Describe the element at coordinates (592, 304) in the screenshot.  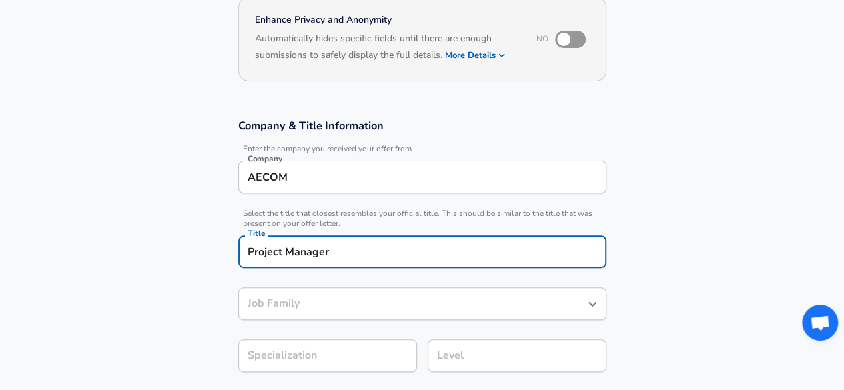
I see `button: Open` at that location.